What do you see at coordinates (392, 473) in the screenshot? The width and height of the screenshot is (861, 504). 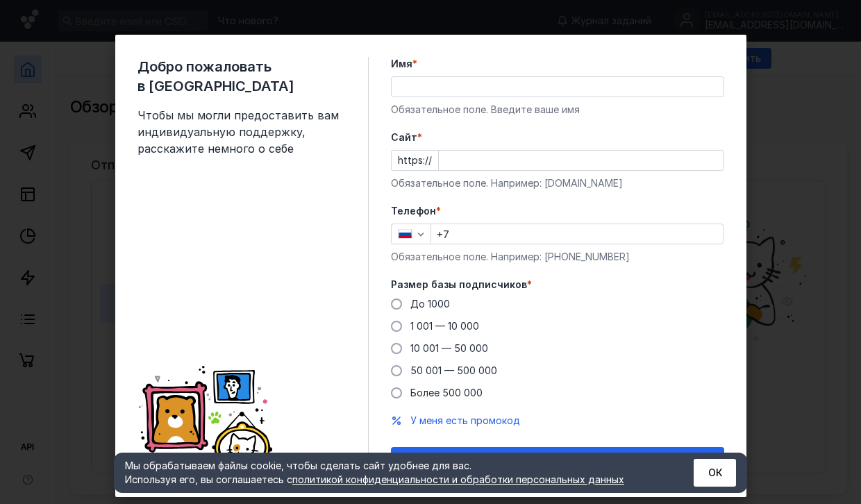 I see `div: Мы обрабатываем файлы cookie, чтобы сделать сайт удобнее для вас. Используя его, вы соглашаетесь c` at bounding box center [392, 473].